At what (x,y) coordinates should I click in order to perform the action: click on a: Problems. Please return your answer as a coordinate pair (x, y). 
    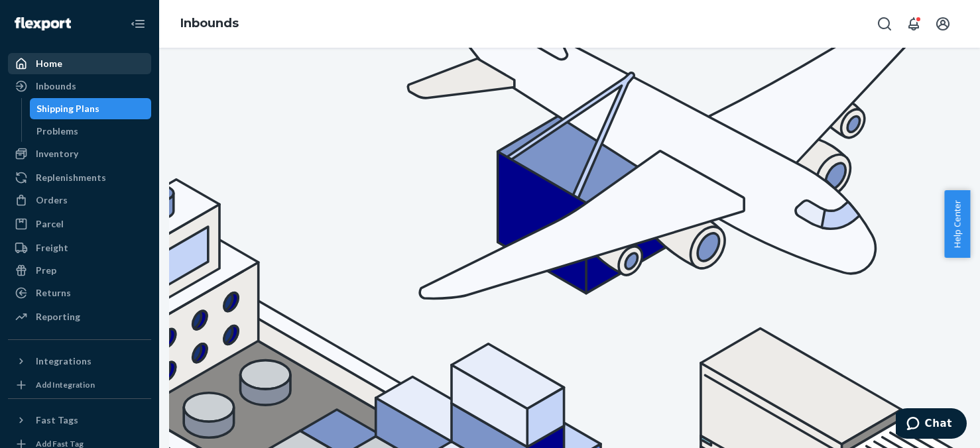
    Looking at the image, I should click on (91, 131).